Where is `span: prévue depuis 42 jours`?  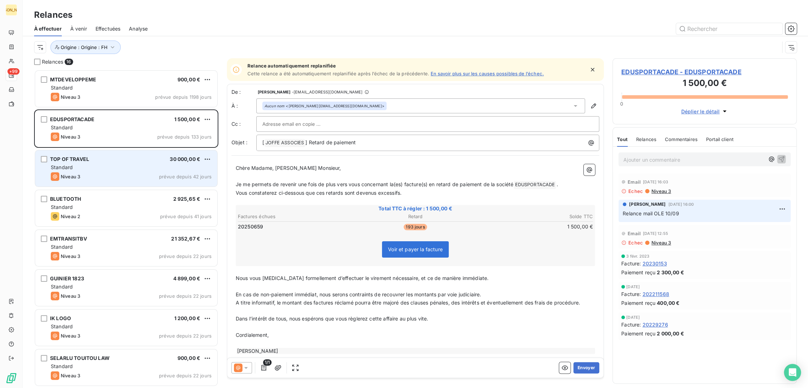 span: prévue depuis 42 jours is located at coordinates (185, 176).